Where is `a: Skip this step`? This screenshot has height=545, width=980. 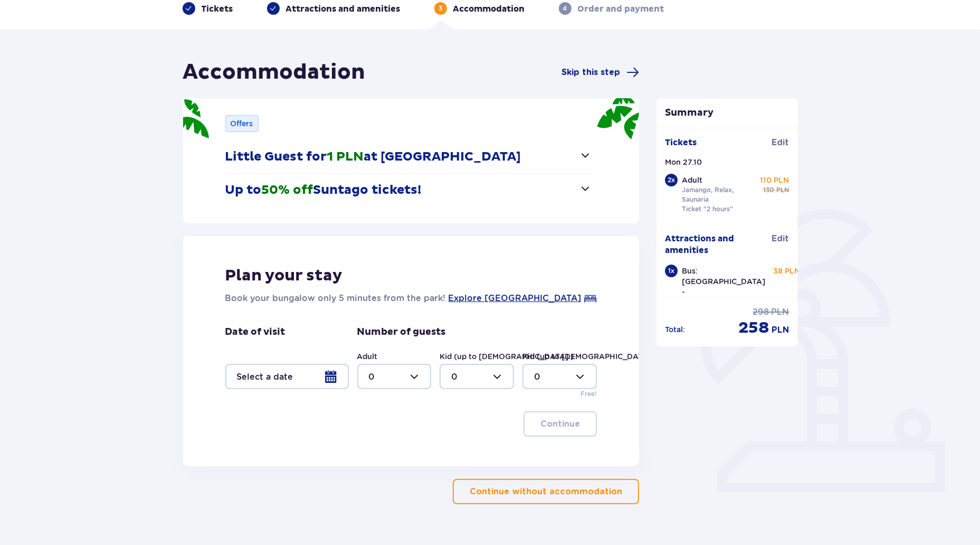 a: Skip this step is located at coordinates (600, 72).